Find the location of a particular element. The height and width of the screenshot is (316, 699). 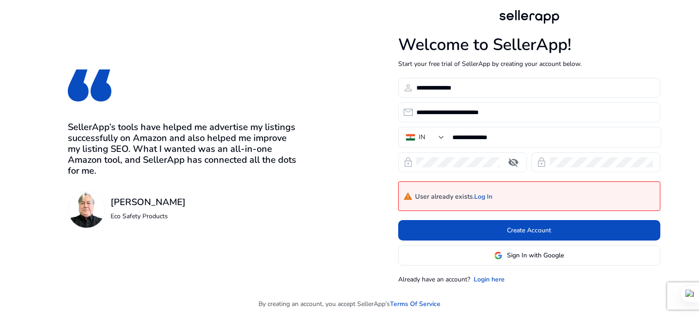

button: Create Account is located at coordinates (529, 230).